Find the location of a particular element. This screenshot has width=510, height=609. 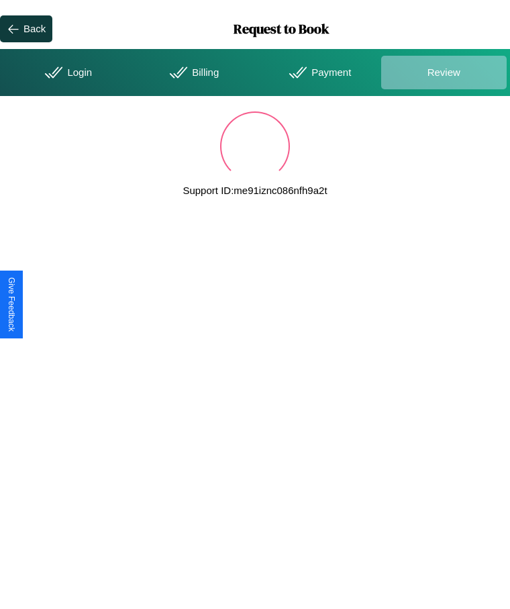

p: Support ID: me91iznc086nfh9a2t is located at coordinates (254, 190).